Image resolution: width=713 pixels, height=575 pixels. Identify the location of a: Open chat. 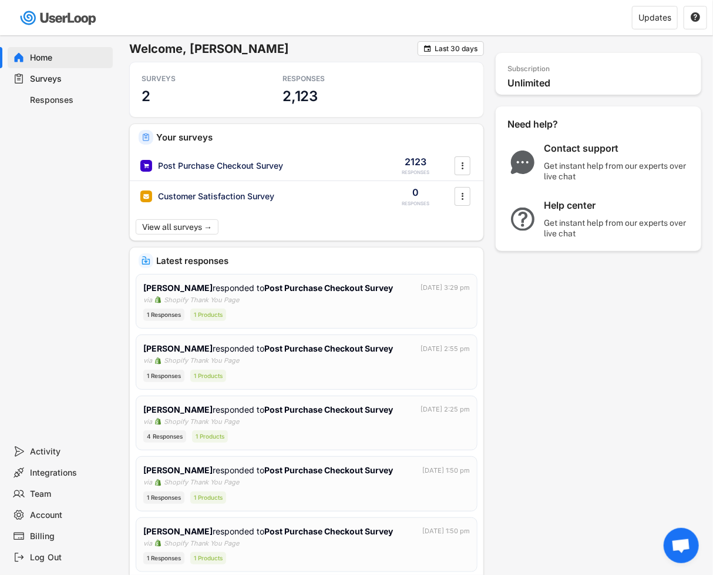
(681, 545).